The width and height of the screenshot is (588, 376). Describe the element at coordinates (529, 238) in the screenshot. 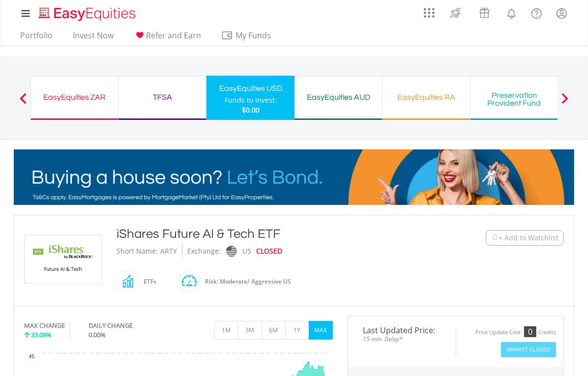

I see `span: + Add to Watchlist` at that location.